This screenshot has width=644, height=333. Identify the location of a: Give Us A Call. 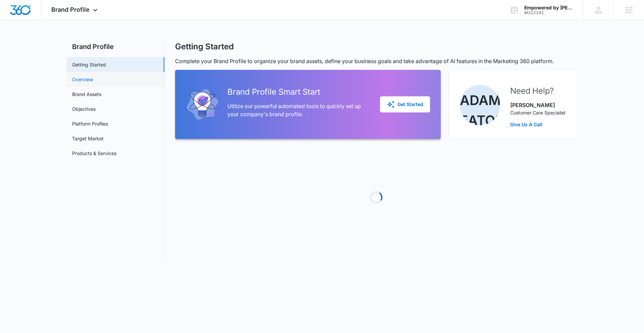
(538, 124).